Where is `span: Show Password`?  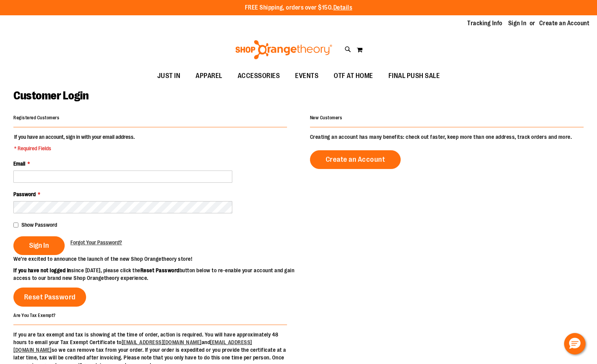 span: Show Password is located at coordinates (39, 225).